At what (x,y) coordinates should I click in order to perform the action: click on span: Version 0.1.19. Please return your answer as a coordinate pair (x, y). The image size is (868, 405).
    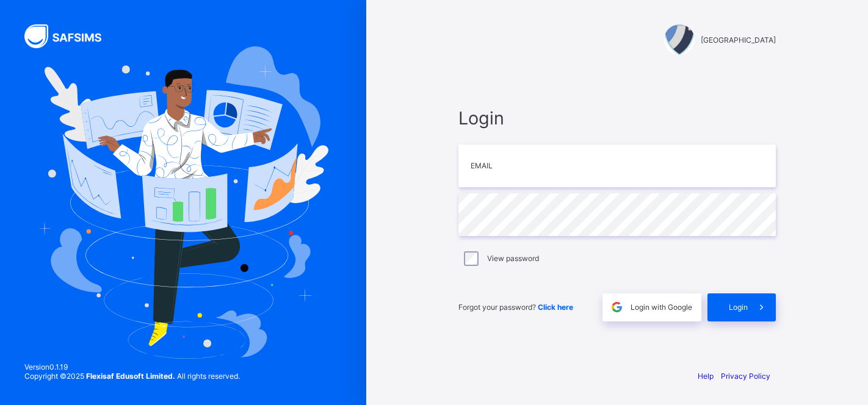
    Looking at the image, I should click on (132, 366).